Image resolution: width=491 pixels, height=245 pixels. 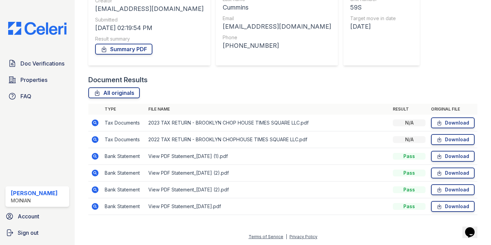 What do you see at coordinates (277, 38) in the screenshot?
I see `div: Phone` at bounding box center [277, 38].